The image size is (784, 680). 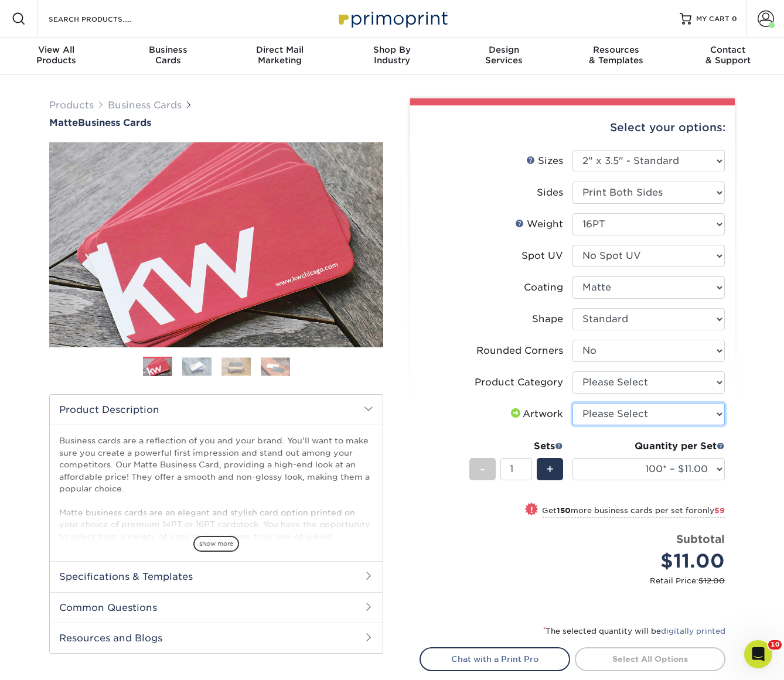 I want to click on h2: Common Questions, so click(x=216, y=607).